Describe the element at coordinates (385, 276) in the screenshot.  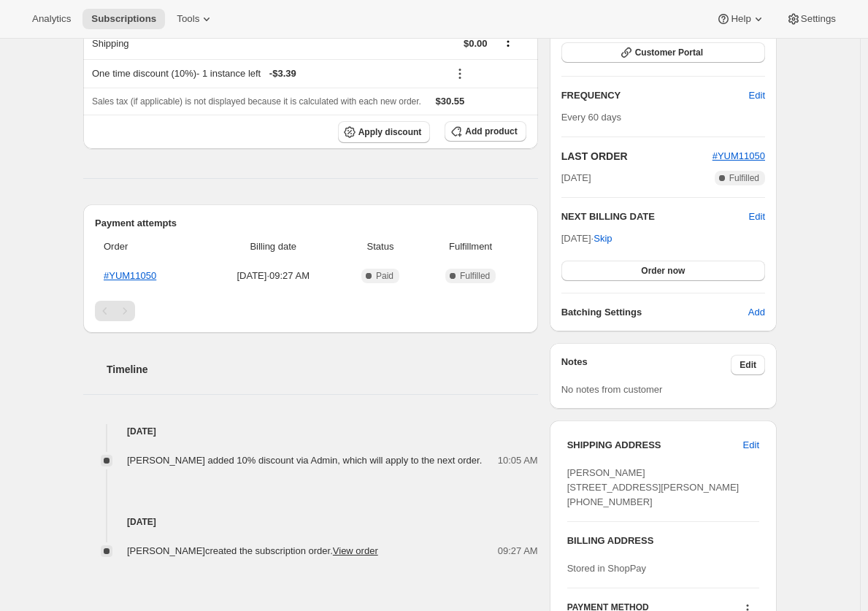
I see `span: Paid` at that location.